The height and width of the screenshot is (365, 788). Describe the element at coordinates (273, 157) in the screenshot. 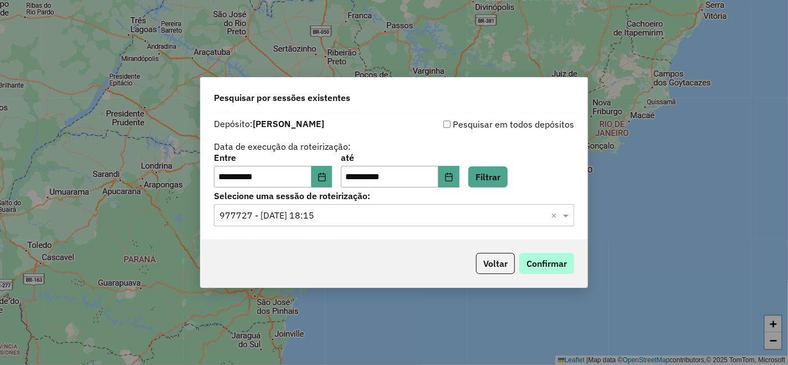

I see `label: Entre` at that location.